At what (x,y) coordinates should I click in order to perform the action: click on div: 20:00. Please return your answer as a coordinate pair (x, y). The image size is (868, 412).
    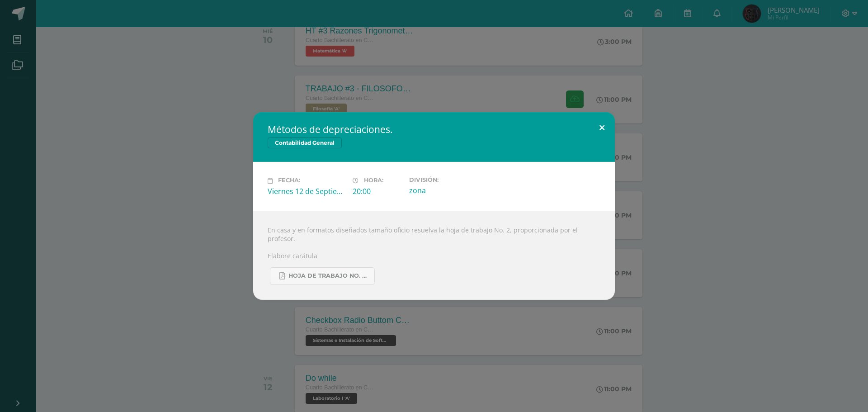
    Looking at the image, I should click on (377, 191).